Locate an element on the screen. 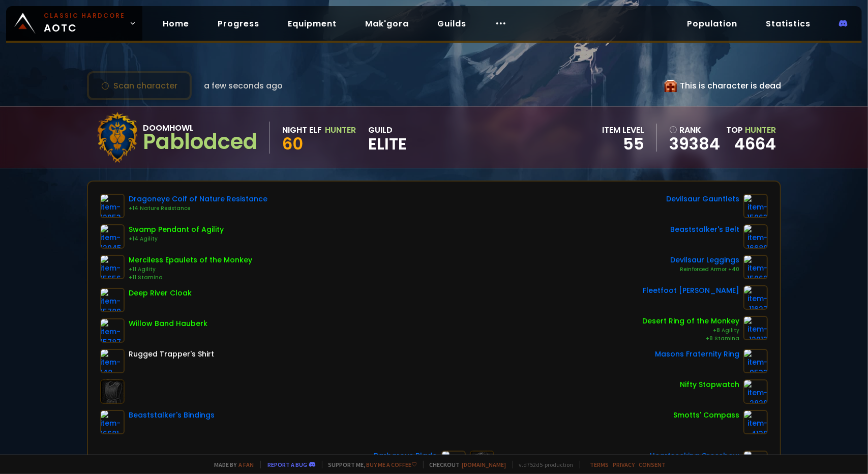  div: Willow Band Hauberk is located at coordinates (168, 324).